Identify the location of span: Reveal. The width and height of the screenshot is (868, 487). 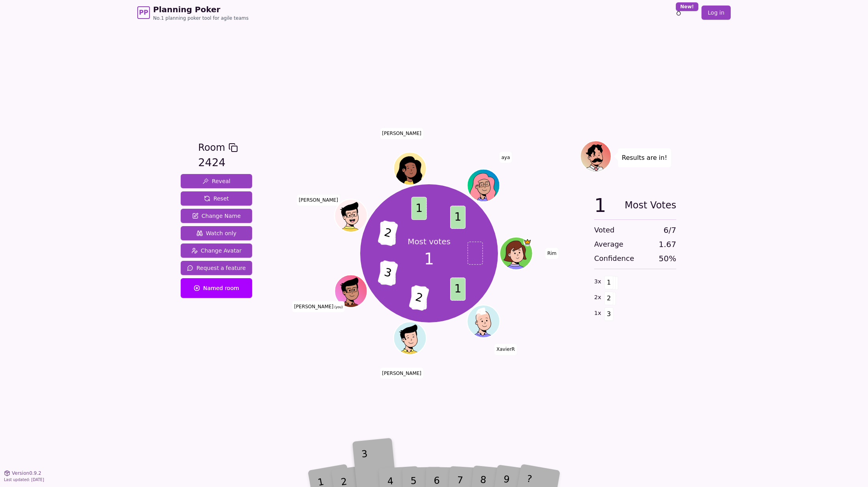
(216, 181).